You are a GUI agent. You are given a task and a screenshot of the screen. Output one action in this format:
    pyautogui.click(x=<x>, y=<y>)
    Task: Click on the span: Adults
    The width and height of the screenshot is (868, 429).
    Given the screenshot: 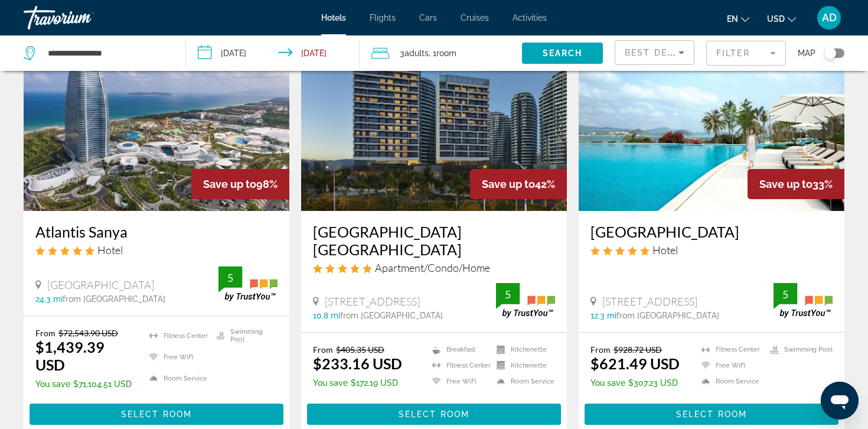 What is the action you would take?
    pyautogui.click(x=416, y=53)
    